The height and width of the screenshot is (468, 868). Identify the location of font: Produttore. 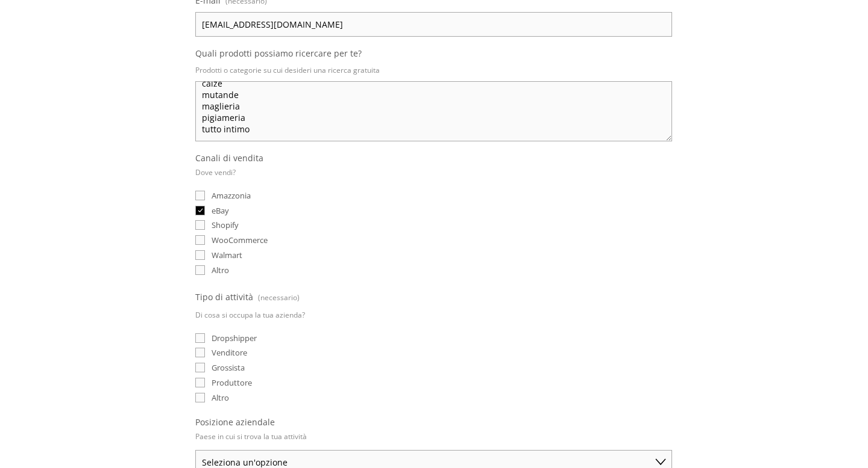
(232, 383).